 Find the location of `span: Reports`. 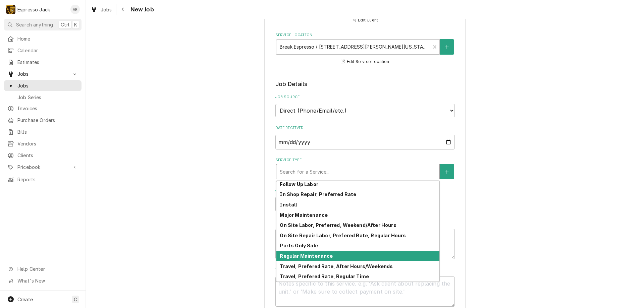

span: Reports is located at coordinates (48, 179).